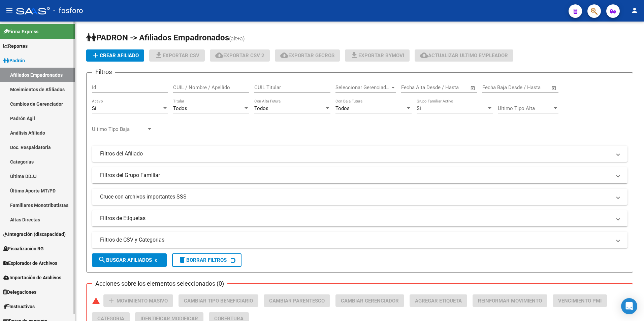  What do you see at coordinates (9, 11) in the screenshot?
I see `mat-icon: menu` at bounding box center [9, 11].